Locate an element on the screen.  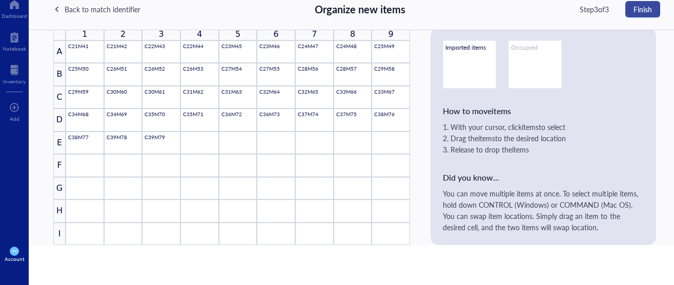
div: 5 is located at coordinates (238, 34).